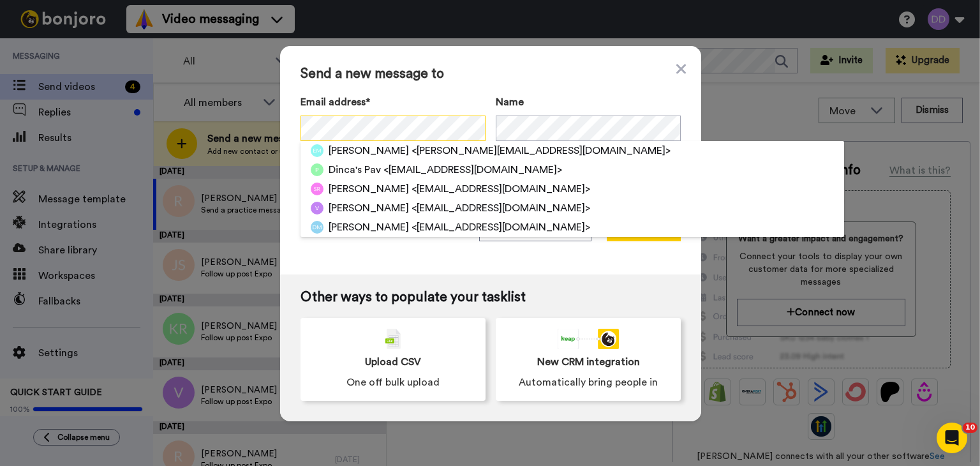  Describe the element at coordinates (491, 297) in the screenshot. I see `span: Other ways to populate your tasklist` at that location.